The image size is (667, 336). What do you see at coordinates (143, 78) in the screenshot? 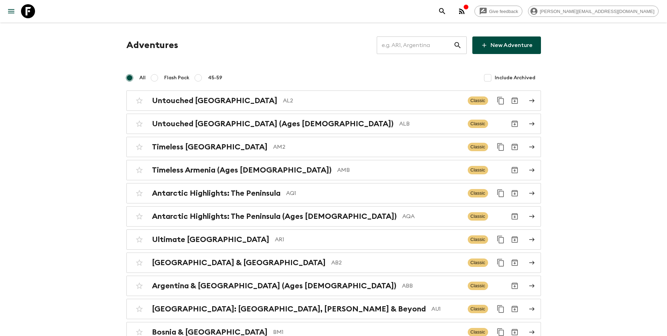
I see `span: All` at bounding box center [143, 78].